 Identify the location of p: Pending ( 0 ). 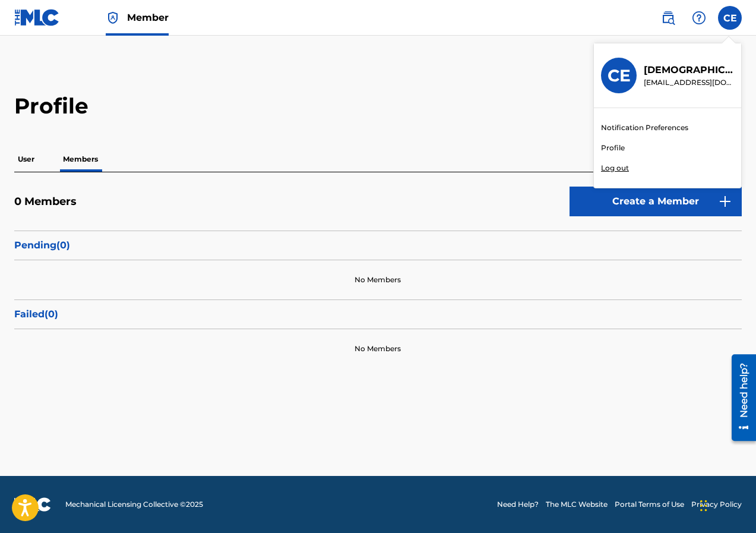
(378, 245).